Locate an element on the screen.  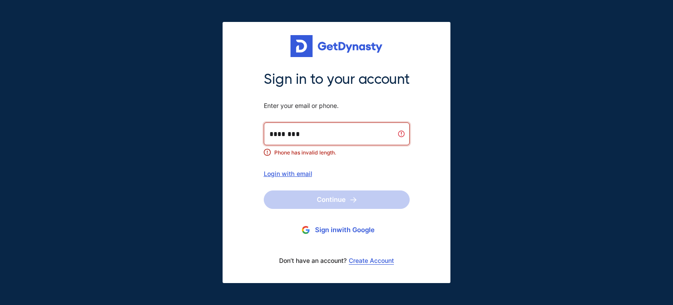
div: Don’t have an account? is located at coordinates (336, 260).